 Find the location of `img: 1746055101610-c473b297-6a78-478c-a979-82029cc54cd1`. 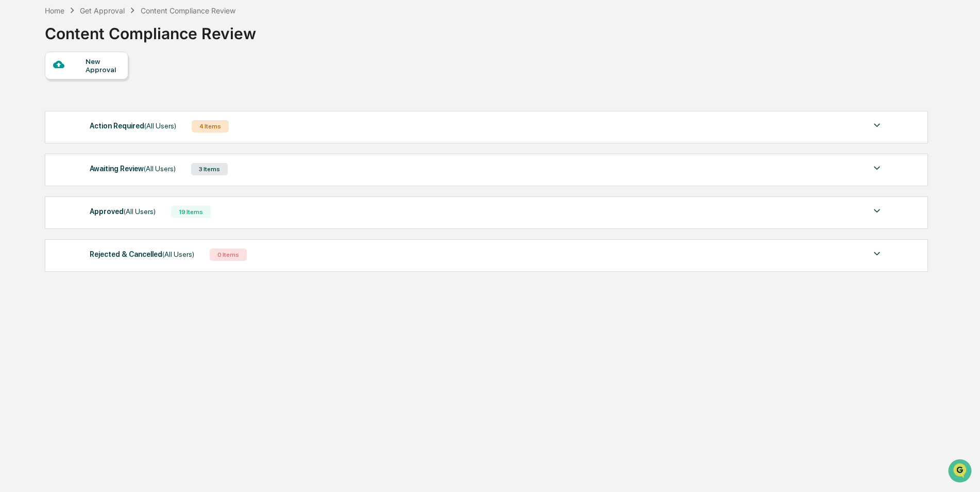

img: 1746055101610-c473b297-6a78-478c-a979-82029cc54cd1 is located at coordinates (19, 88).